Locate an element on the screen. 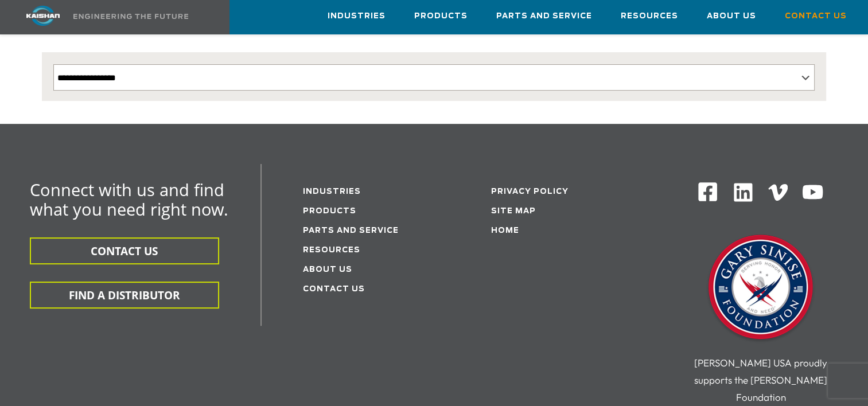  a: Parts and Service is located at coordinates (544, 16).